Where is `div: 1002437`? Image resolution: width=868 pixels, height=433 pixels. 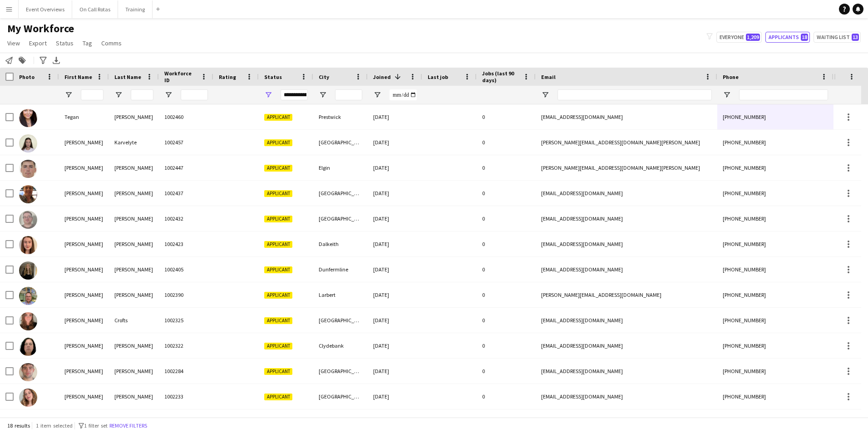 div: 1002437 is located at coordinates (186, 193).